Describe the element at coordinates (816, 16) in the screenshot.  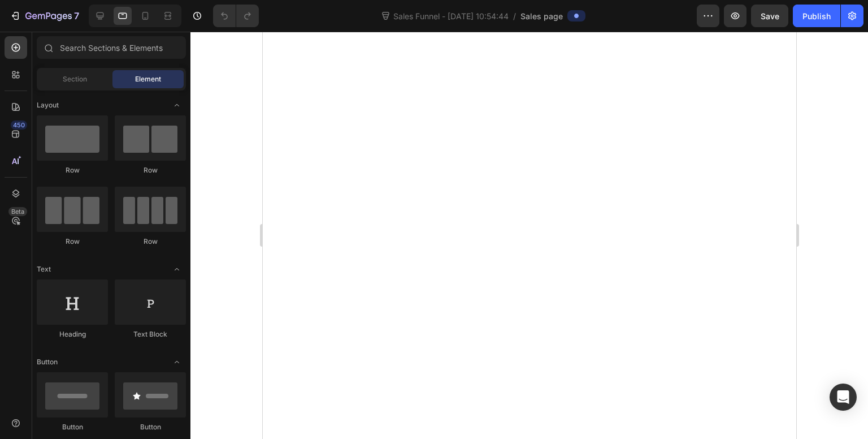
I see `div: Publish` at that location.